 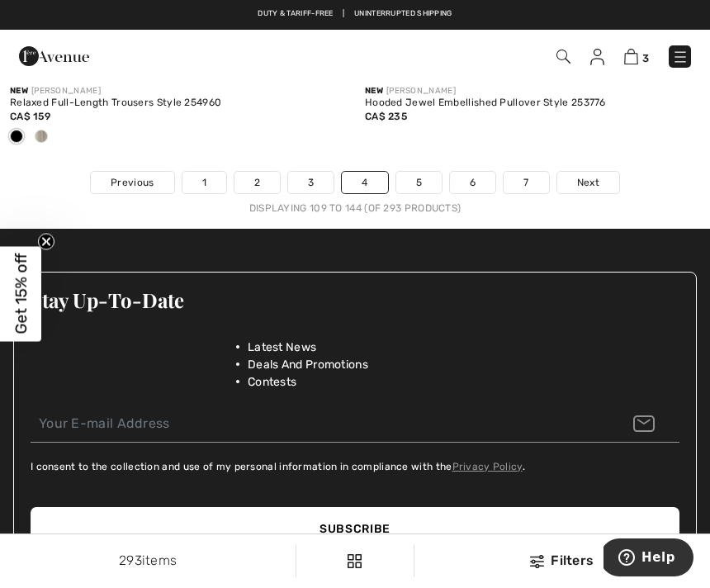 What do you see at coordinates (630, 56) in the screenshot?
I see `img: Shopping Bag` at bounding box center [630, 56].